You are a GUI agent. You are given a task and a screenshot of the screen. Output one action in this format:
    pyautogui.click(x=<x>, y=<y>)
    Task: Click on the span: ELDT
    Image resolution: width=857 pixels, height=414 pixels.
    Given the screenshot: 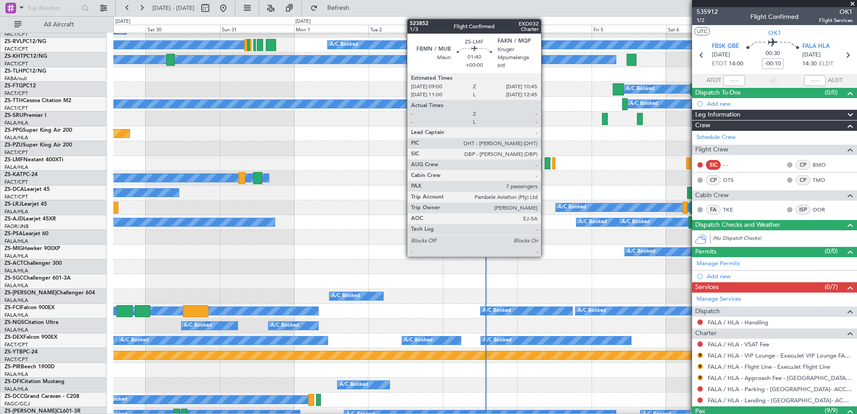 What is the action you would take?
    pyautogui.click(x=826, y=64)
    